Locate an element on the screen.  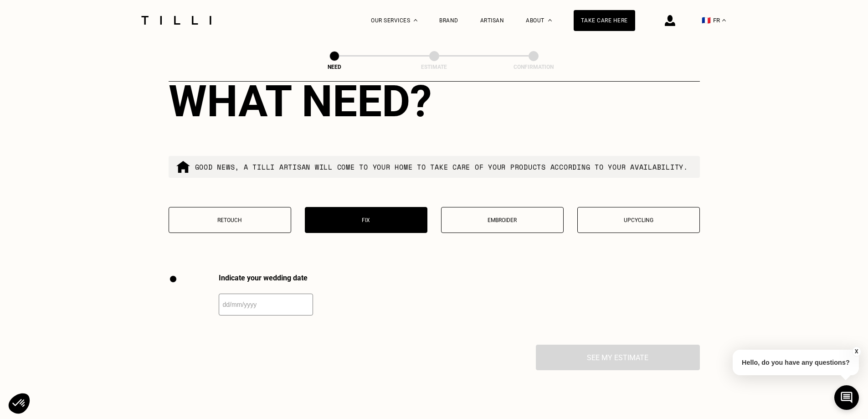
font: What need? is located at coordinates (300, 102).